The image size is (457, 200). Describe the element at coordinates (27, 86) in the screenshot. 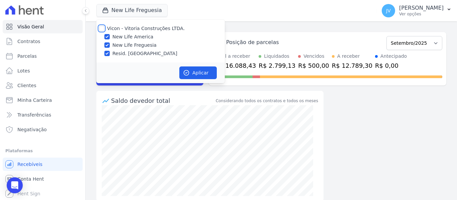

I see `span: Clientes` at that location.